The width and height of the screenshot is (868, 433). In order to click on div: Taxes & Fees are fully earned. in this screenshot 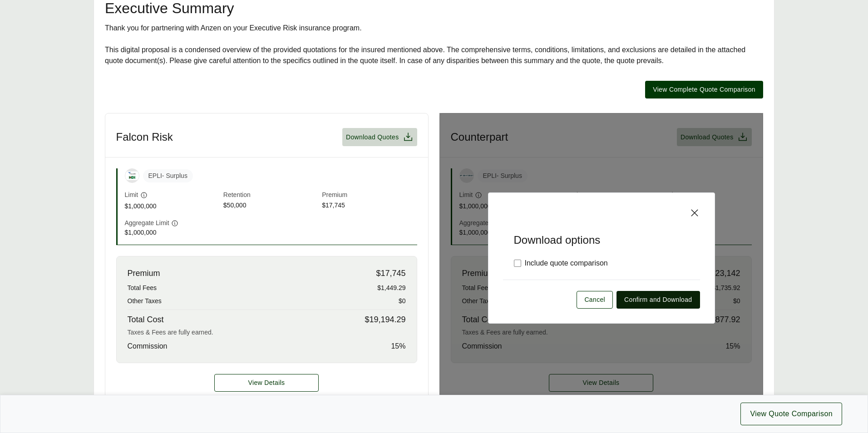, I will do `click(267, 332)`.